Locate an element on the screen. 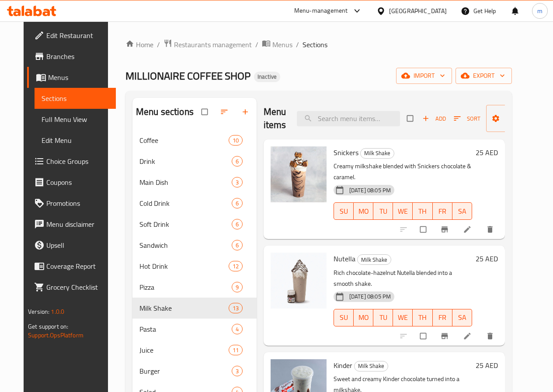  span: Sort sections is located at coordinates (226, 112).